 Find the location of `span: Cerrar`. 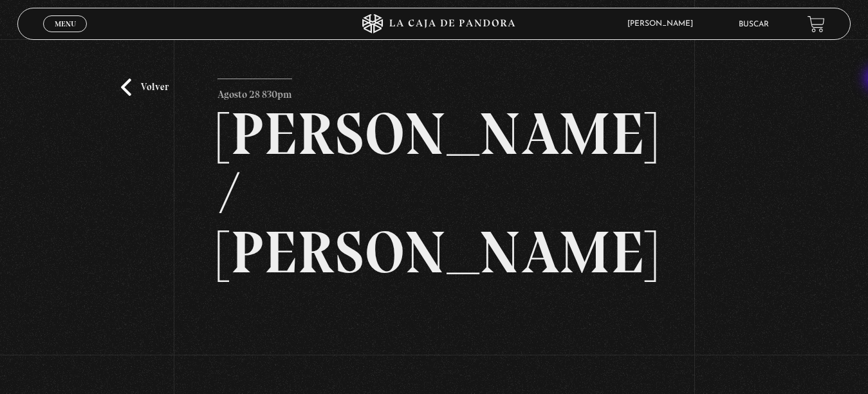

span: Cerrar is located at coordinates (65, 36).